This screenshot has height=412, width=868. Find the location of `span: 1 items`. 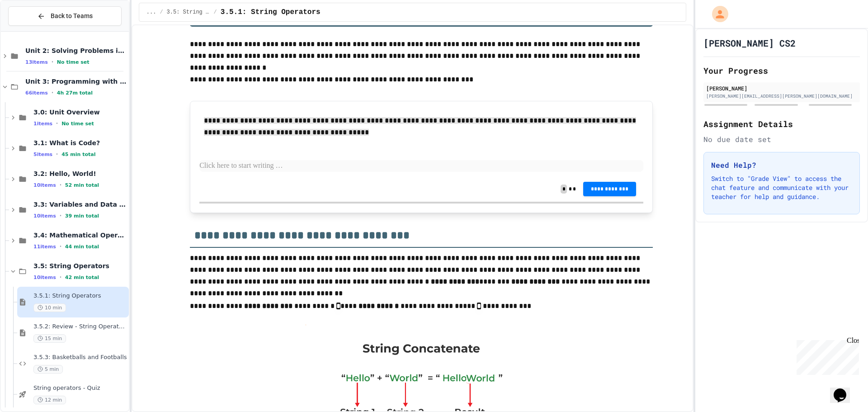

span: 1 items is located at coordinates (43, 123).